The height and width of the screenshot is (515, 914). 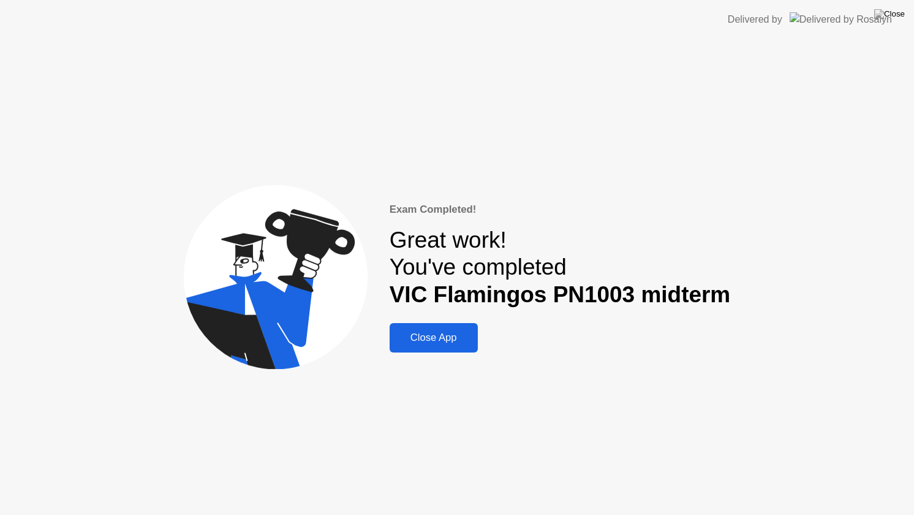 I want to click on img: Delivered by Rosalyn, so click(x=841, y=19).